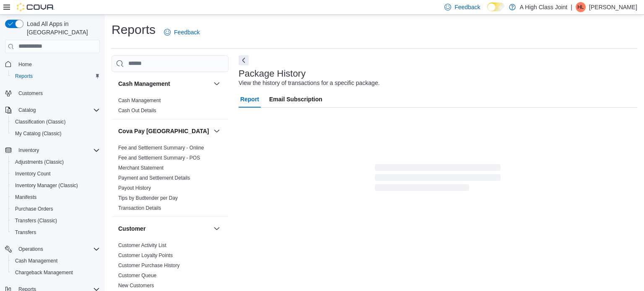  I want to click on a: Inventory Manager (Classic), so click(46, 185).